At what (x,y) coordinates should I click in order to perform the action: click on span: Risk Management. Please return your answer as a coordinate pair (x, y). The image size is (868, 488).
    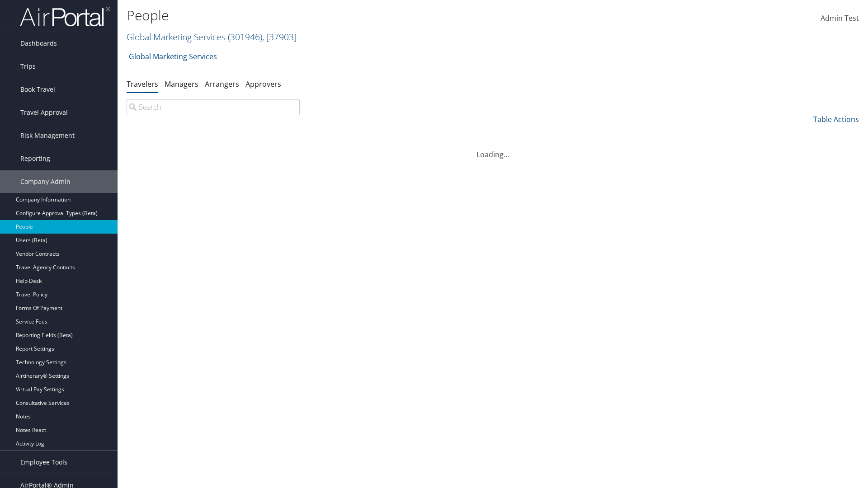
    Looking at the image, I should click on (47, 136).